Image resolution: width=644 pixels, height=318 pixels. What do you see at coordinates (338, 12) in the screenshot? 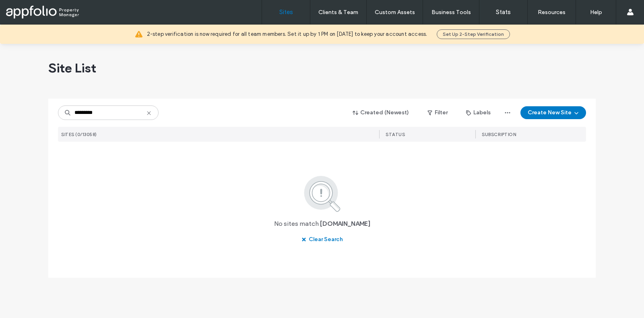
I see `label: Clients & Team` at bounding box center [338, 12].